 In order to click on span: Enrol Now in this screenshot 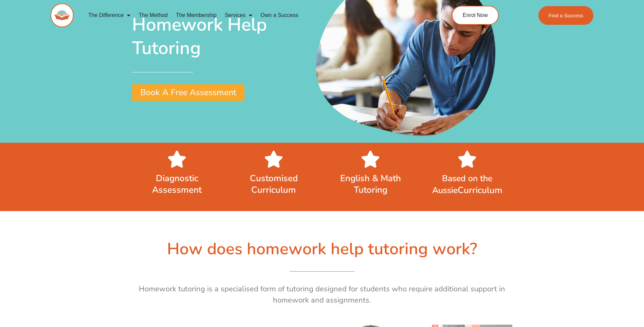, I will do `click(475, 15)`.